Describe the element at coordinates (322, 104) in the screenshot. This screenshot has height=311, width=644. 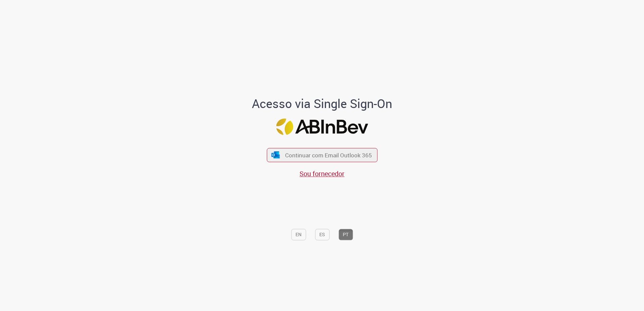
I see `h1: Acesso via Single Sign-On` at that location.